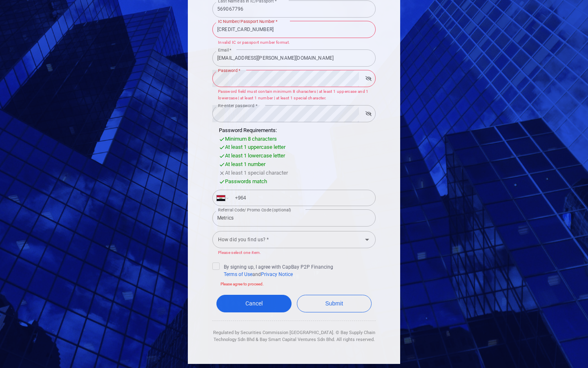  Describe the element at coordinates (294, 285) in the screenshot. I see `span: Please agree to proceed.` at that location.